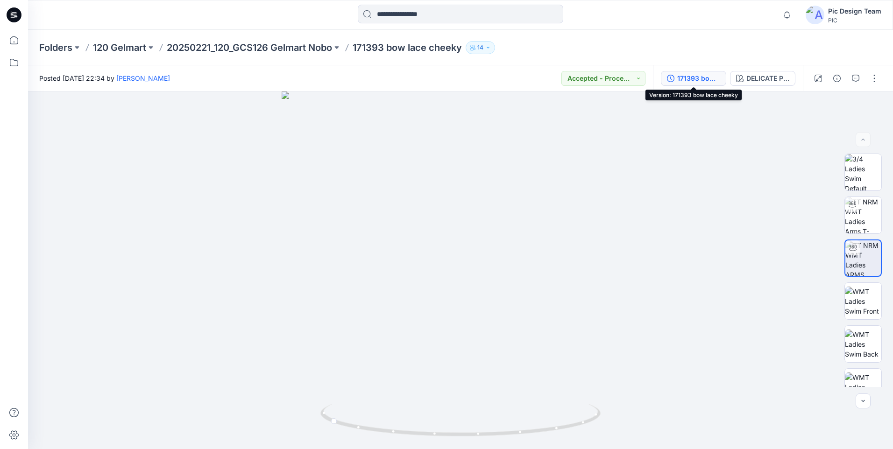 This screenshot has width=893, height=449. I want to click on button: 171393 bow lace cheeky, so click(693, 78).